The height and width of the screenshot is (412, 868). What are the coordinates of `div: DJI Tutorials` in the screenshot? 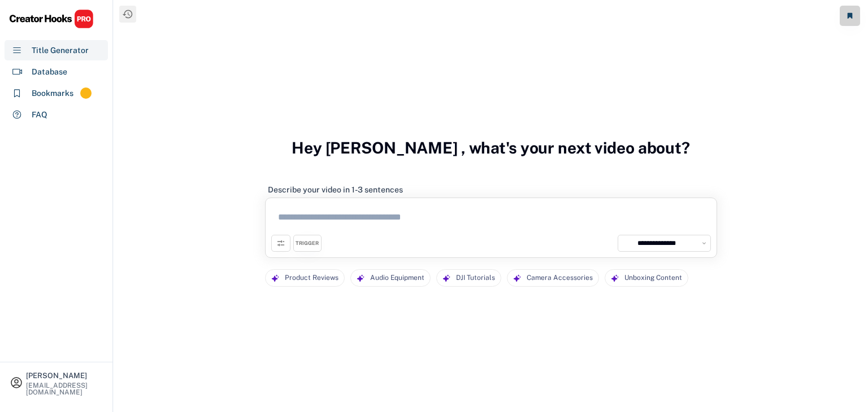 It's located at (475, 278).